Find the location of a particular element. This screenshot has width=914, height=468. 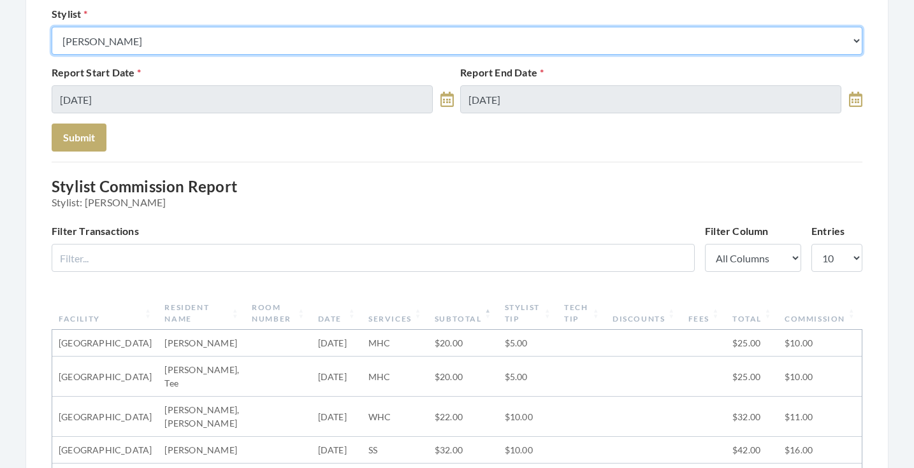

td: $22.00 is located at coordinates (463, 417).